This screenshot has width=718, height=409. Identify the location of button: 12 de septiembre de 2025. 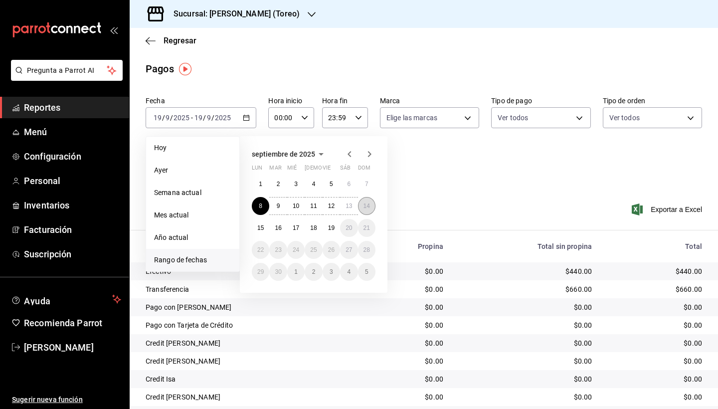
(331, 206).